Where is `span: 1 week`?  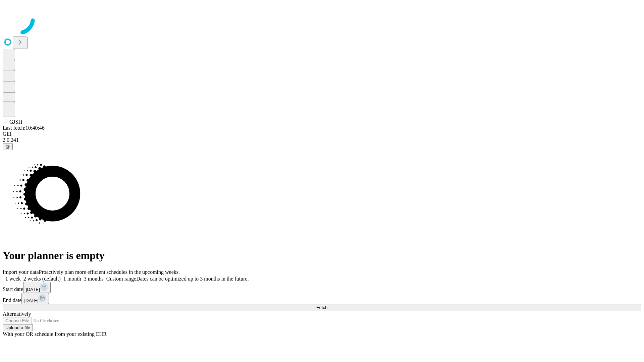 span: 1 week is located at coordinates (13, 279).